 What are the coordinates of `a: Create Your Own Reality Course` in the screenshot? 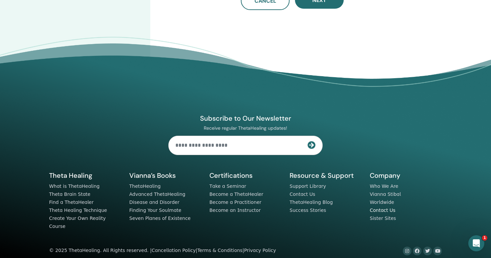 It's located at (77, 222).